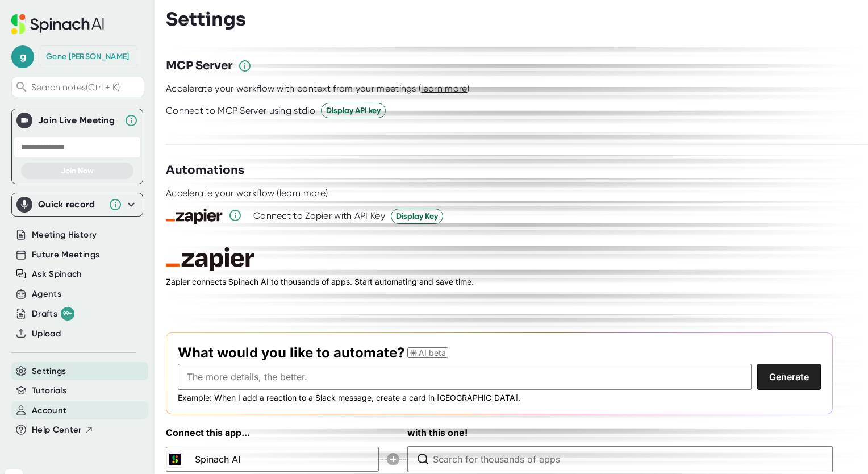 Image resolution: width=868 pixels, height=474 pixels. Describe the element at coordinates (46, 294) in the screenshot. I see `div: Agents` at that location.